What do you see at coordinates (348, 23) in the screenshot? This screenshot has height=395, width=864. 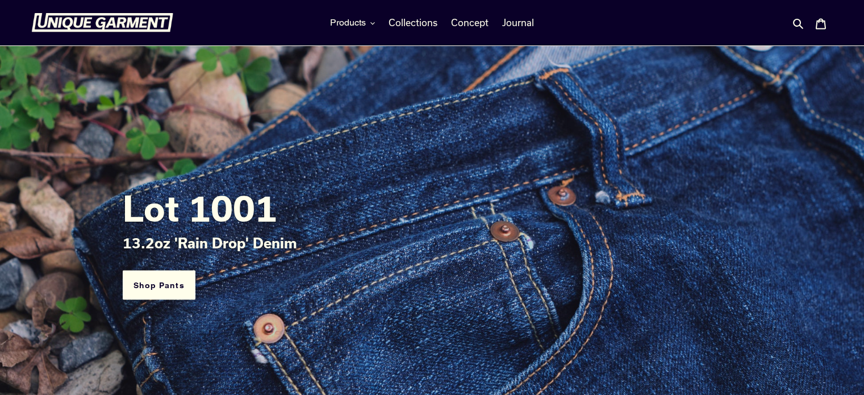 I see `span: Products` at bounding box center [348, 23].